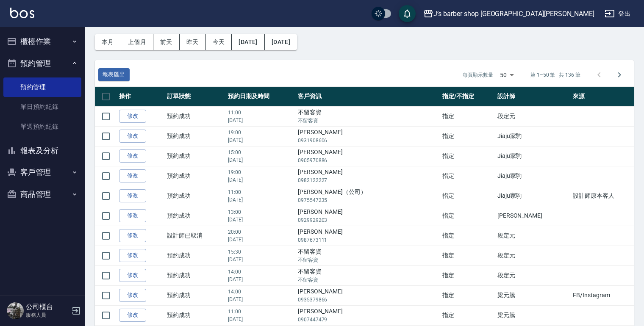 The image size is (644, 326). Describe the element at coordinates (261, 232) in the screenshot. I see `p: 20:00` at that location.